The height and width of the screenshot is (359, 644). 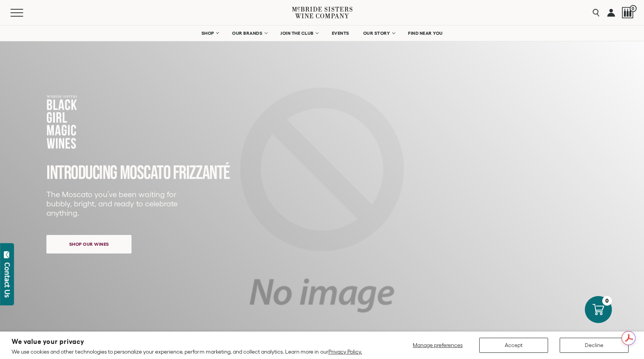 What do you see at coordinates (340, 33) in the screenshot?
I see `a: EVENTS` at bounding box center [340, 33].